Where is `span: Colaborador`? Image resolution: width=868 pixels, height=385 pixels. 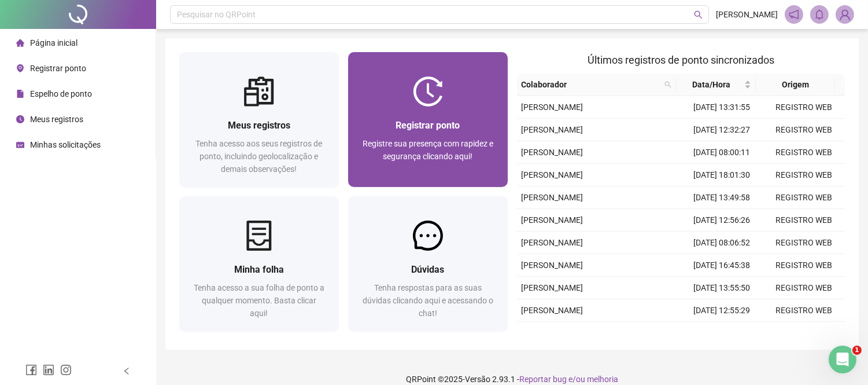 span: Colaborador is located at coordinates (591, 85).